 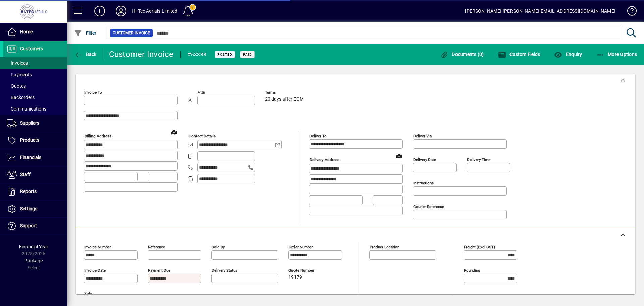 What do you see at coordinates (159, 270) in the screenshot?
I see `mat-label: Payment due` at bounding box center [159, 270].